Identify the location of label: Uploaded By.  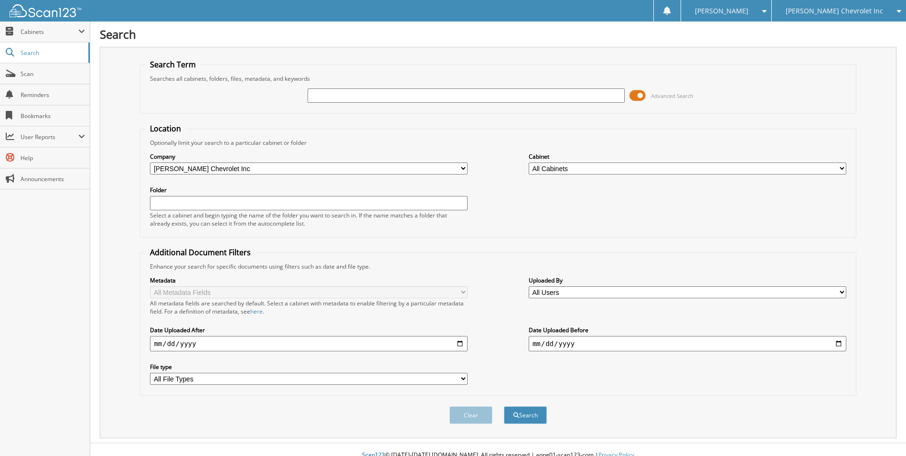
(687, 280).